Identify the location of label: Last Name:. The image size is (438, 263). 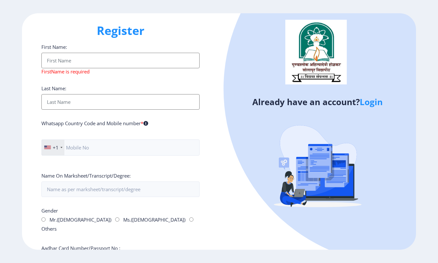
(54, 88).